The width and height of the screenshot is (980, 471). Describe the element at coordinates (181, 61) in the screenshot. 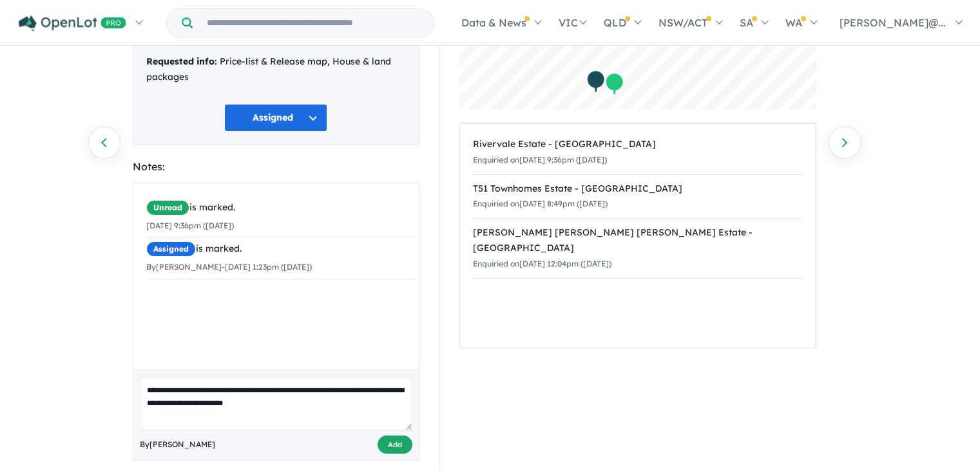

I see `strong: Requested info:` at that location.